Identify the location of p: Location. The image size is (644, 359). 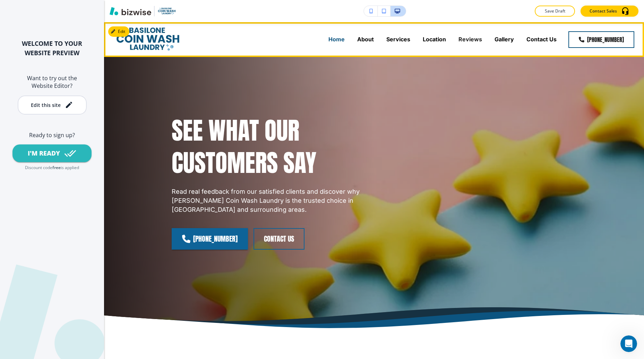
(434, 39).